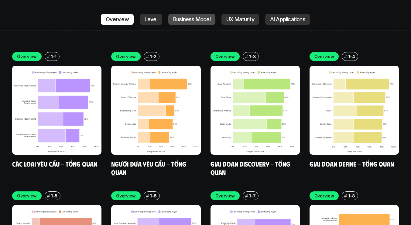 This screenshot has height=225, width=411. Describe the element at coordinates (191, 19) in the screenshot. I see `a: Business Model` at that location.